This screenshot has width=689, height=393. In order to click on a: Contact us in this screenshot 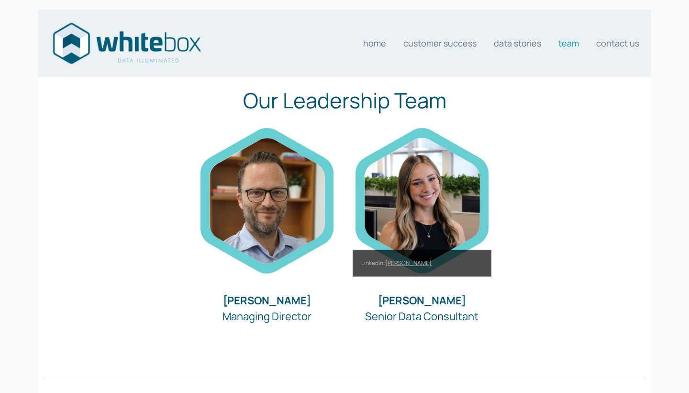, I will do `click(618, 43)`.